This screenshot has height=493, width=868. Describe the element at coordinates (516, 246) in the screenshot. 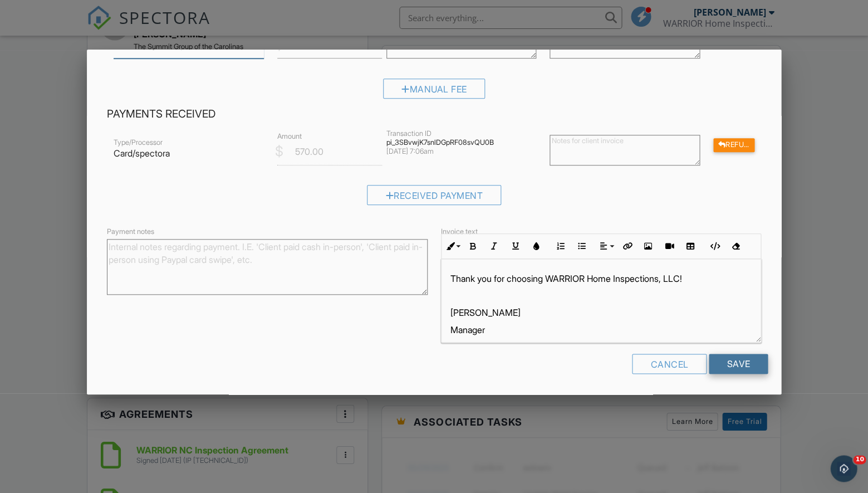

I see `button: Underline (⌘U)` at that location.